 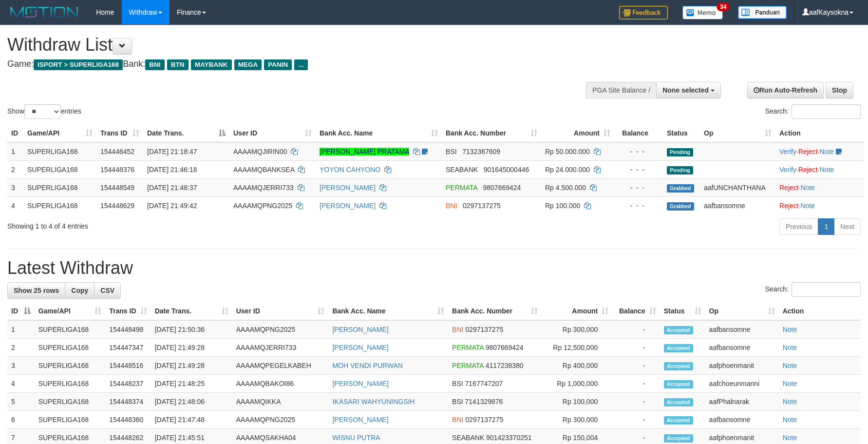 I want to click on span: Copy 7132367609 to clipboard, so click(x=481, y=151).